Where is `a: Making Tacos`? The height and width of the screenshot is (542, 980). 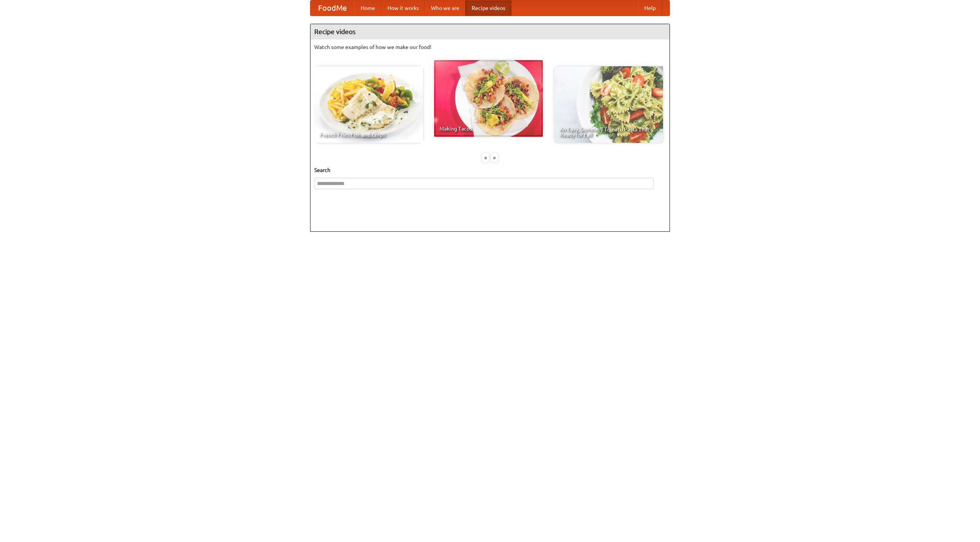
a: Making Tacos is located at coordinates (488, 98).